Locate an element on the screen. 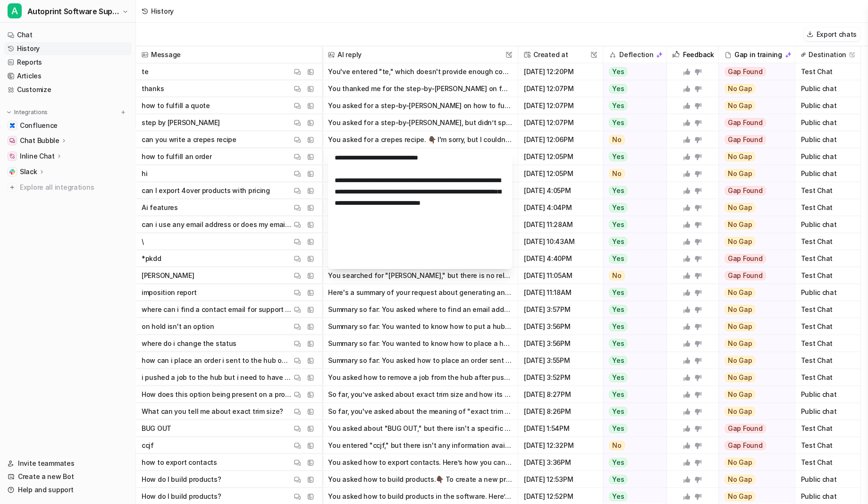 This screenshot has height=504, width=868. button: You asked how to remove a job from the hub after pushing the wrong file. 👇🏿 To resolve this, you ... is located at coordinates (421, 377).